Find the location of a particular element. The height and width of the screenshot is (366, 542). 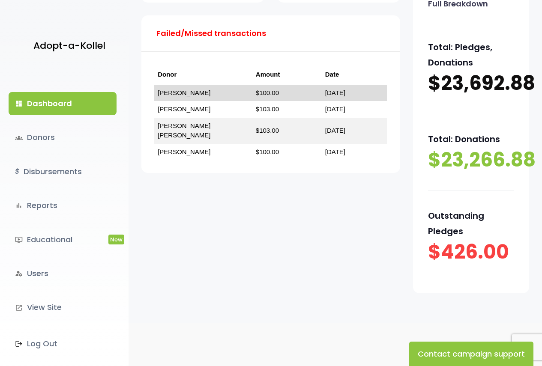

a: dashboardDashboard is located at coordinates (63, 104).